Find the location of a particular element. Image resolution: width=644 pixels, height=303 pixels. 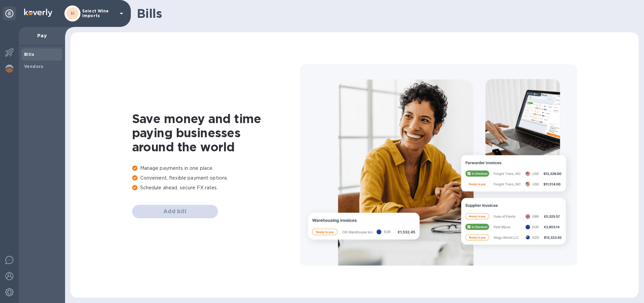

p: Pay is located at coordinates (42, 36).